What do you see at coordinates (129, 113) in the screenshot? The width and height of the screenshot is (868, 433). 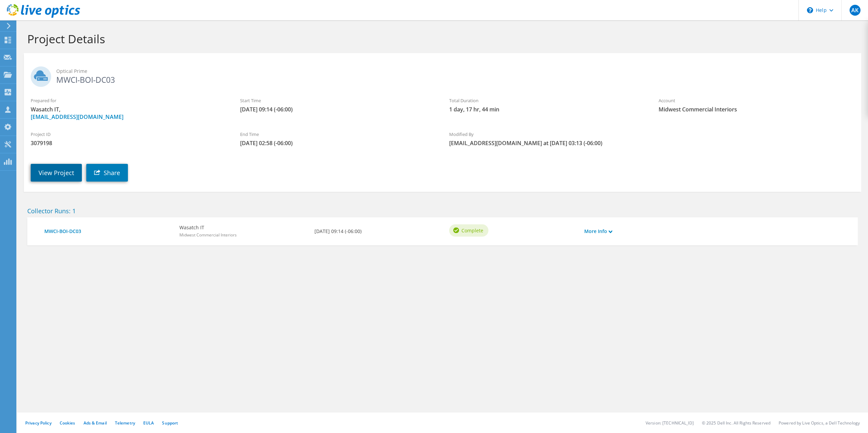 I see `span: Wasatch IT,` at bounding box center [129, 113].